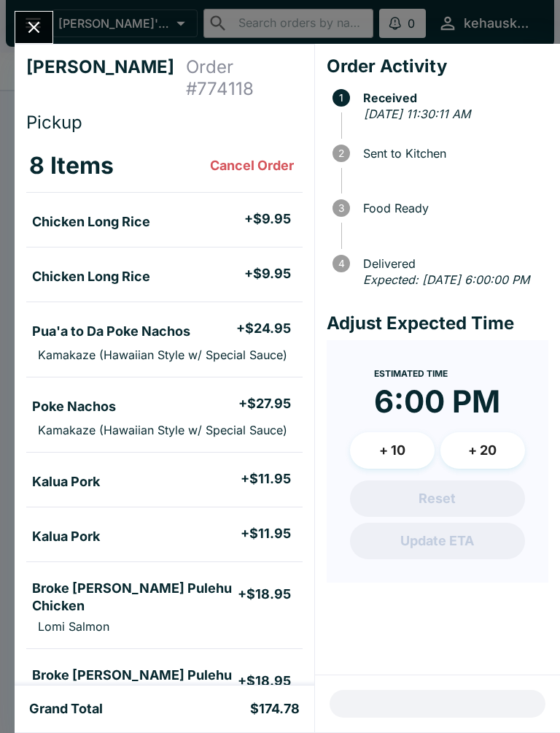  What do you see at coordinates (452, 263) in the screenshot?
I see `span: Delivered` at bounding box center [452, 263].